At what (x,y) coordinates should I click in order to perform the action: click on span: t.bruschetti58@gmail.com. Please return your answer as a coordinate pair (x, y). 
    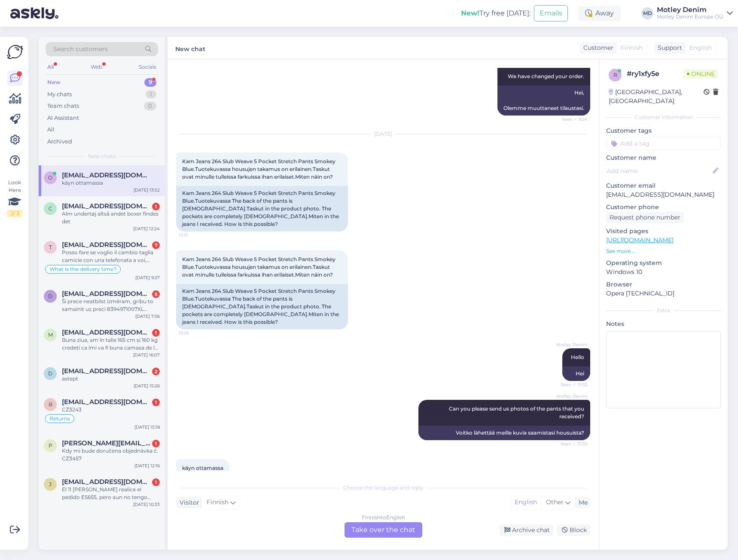
    Looking at the image, I should click on (107, 245).